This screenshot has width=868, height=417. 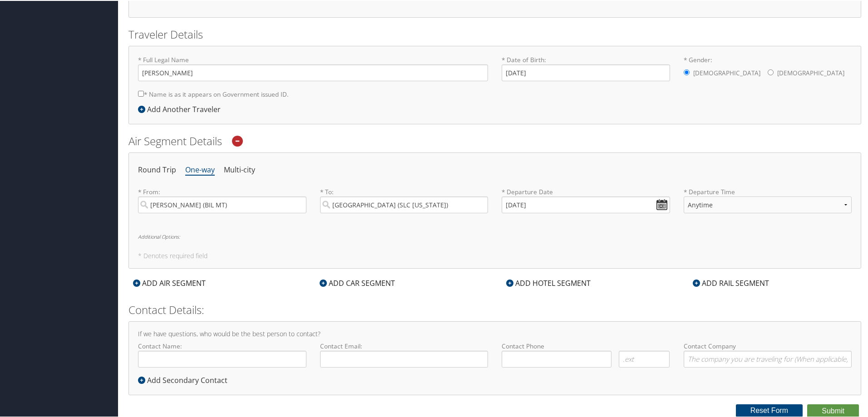 I want to click on label: Contact Name:, so click(x=222, y=353).